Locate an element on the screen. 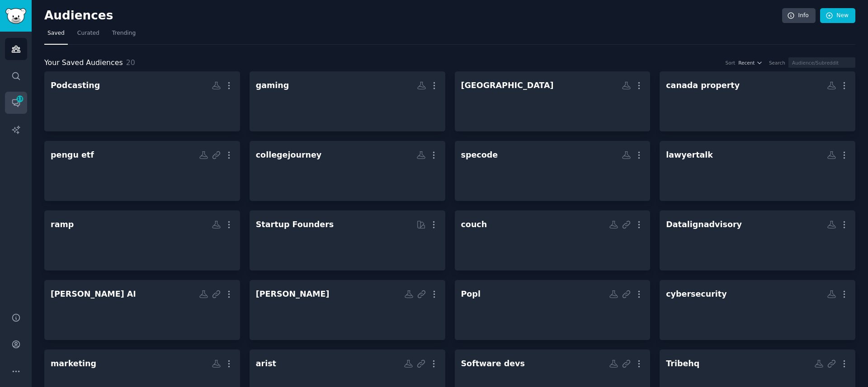 The height and width of the screenshot is (387, 868). a: ramp is located at coordinates (142, 240).